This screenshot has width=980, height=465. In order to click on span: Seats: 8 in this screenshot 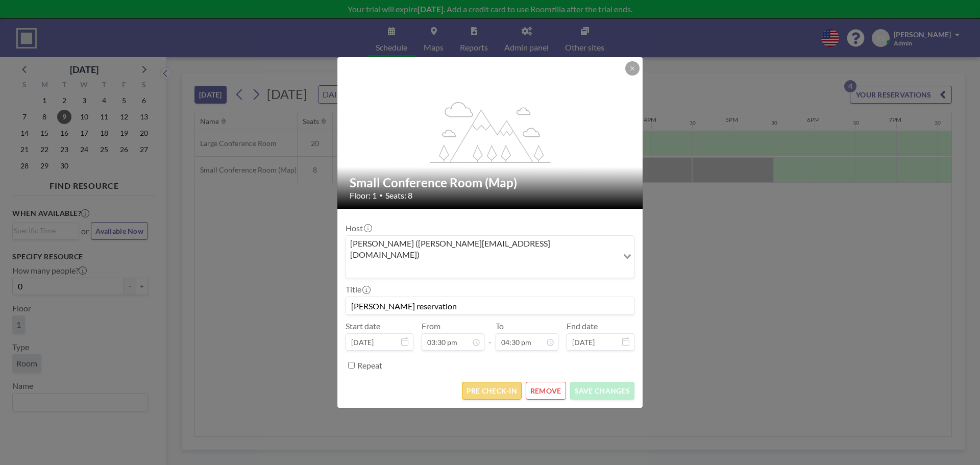, I will do `click(399, 196)`.